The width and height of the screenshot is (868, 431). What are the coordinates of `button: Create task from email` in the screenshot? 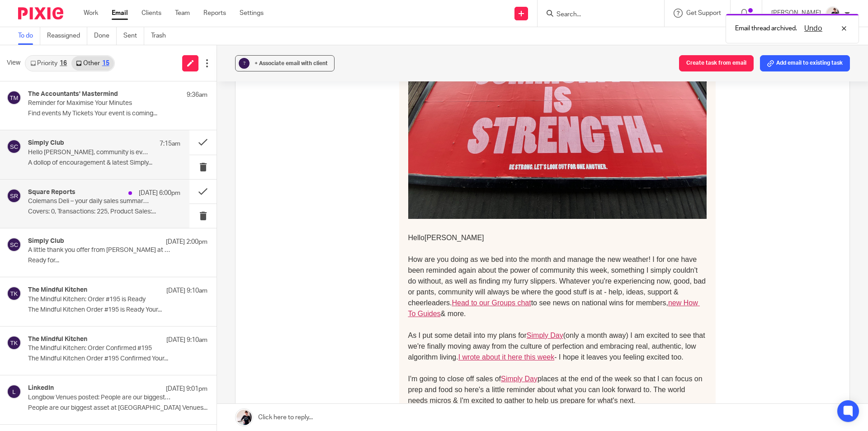 It's located at (716, 63).